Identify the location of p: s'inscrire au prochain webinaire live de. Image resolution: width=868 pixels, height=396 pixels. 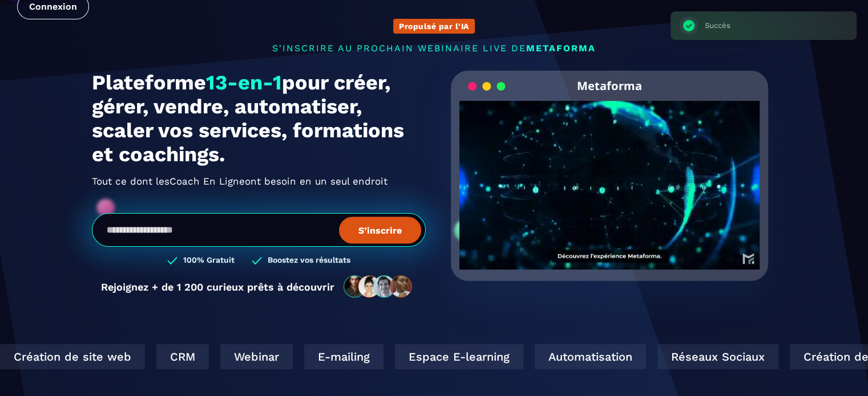
(434, 48).